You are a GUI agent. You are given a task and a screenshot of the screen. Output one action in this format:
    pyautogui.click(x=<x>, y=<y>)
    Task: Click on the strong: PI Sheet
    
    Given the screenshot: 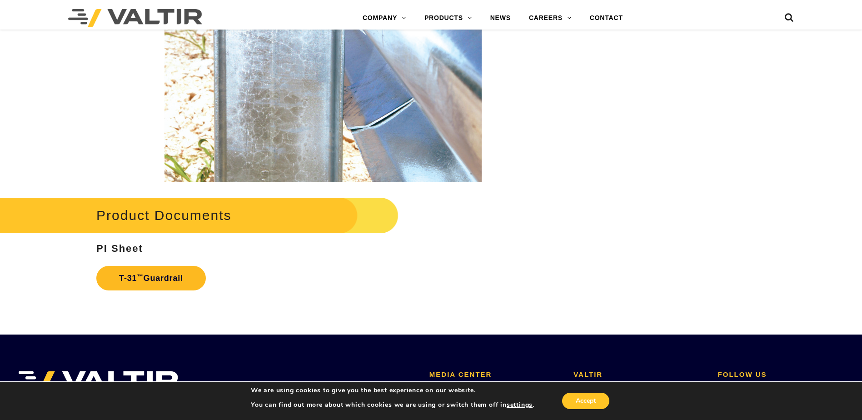 What is the action you would take?
    pyautogui.click(x=119, y=248)
    